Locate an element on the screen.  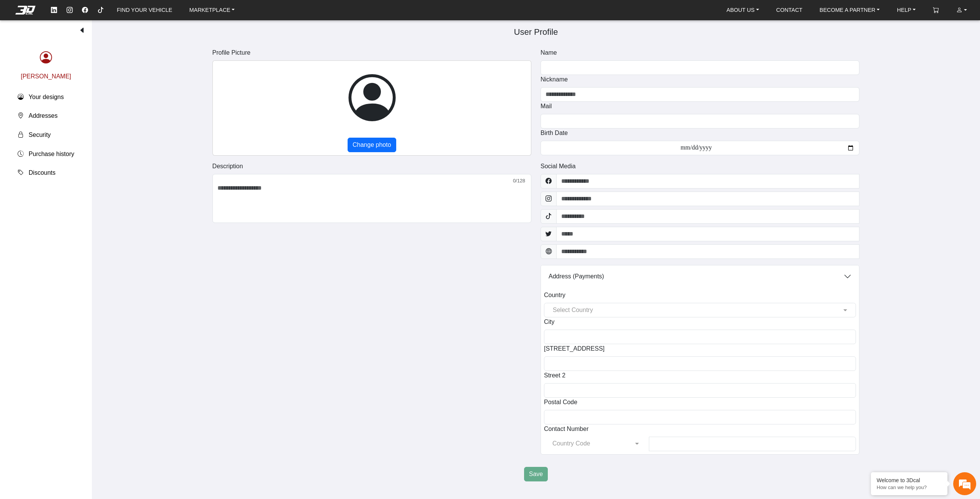
button: Discounts is located at coordinates (46, 173).